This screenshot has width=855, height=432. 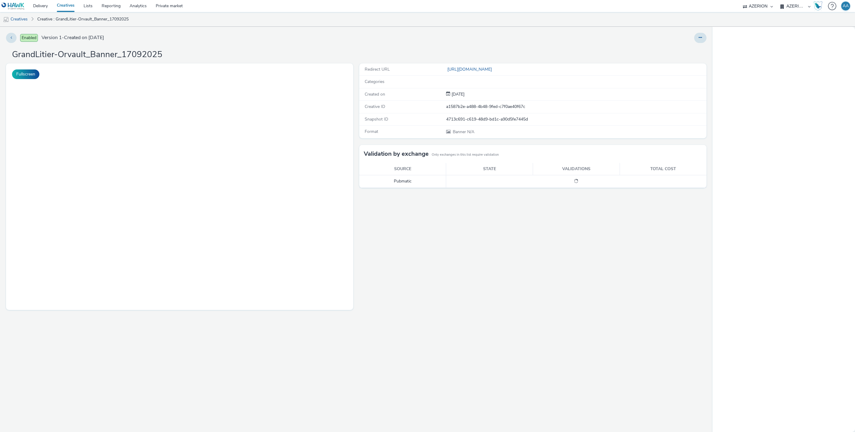 What do you see at coordinates (818, 6) in the screenshot?
I see `div: Hawk Academy` at bounding box center [818, 6].